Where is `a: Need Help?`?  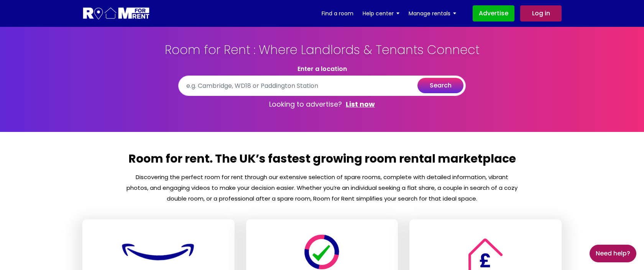
a: Need Help? is located at coordinates (613, 254).